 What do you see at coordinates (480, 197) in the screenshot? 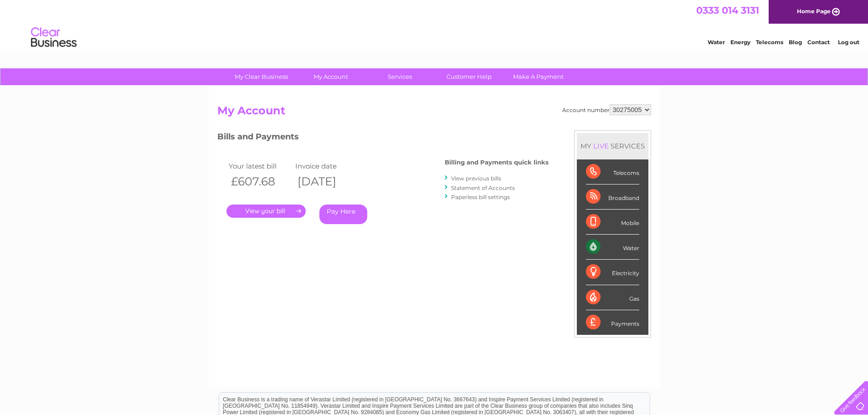
I see `a: Paperless bill settings` at bounding box center [480, 197].